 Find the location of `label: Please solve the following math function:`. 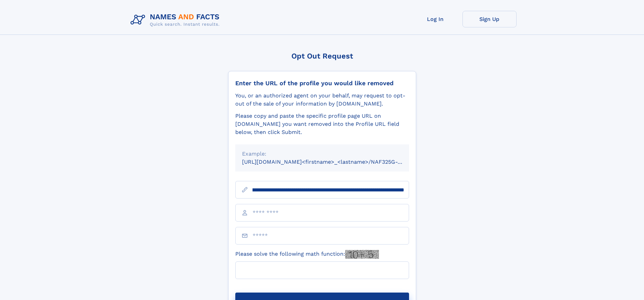

label: Please solve the following math function: is located at coordinates (307, 255).